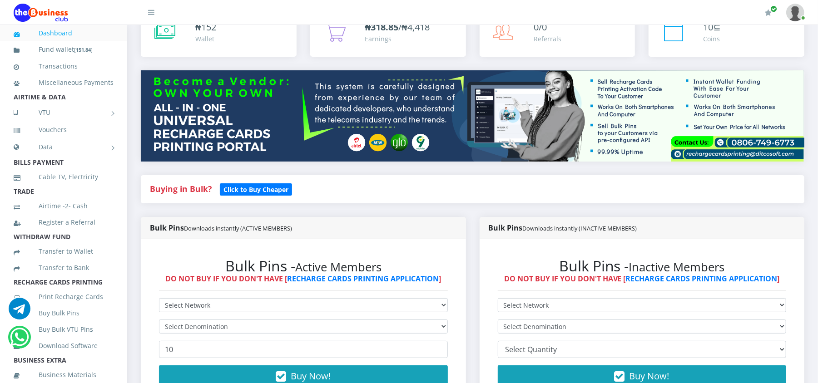 The height and width of the screenshot is (383, 818). I want to click on a: Transfer to Bank, so click(64, 268).